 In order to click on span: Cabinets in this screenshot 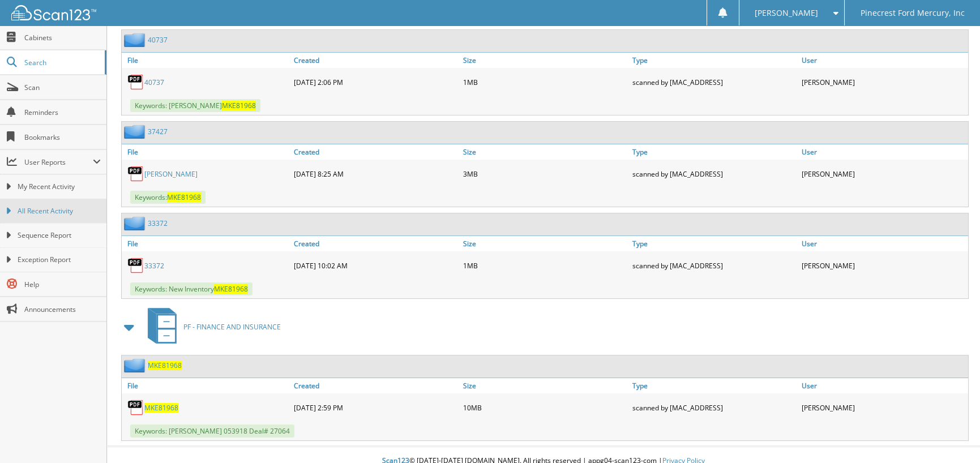, I will do `click(63, 38)`.